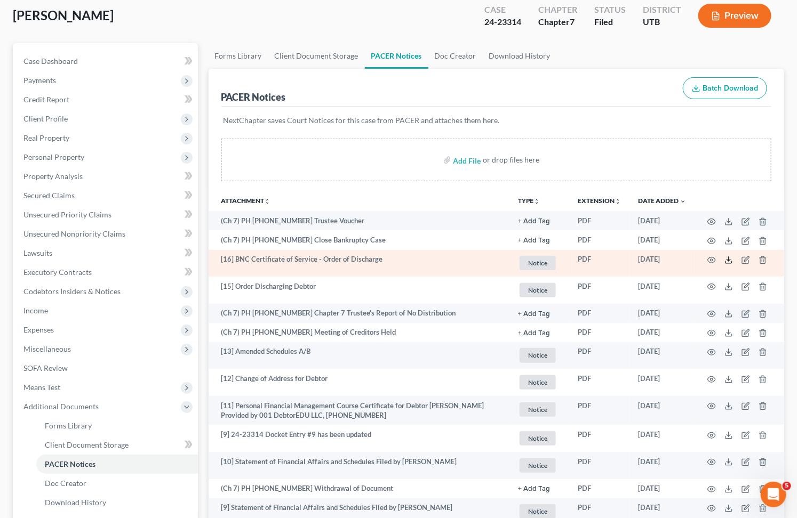 This screenshot has height=518, width=797. What do you see at coordinates (58, 272) in the screenshot?
I see `span: Executory Contracts` at bounding box center [58, 272].